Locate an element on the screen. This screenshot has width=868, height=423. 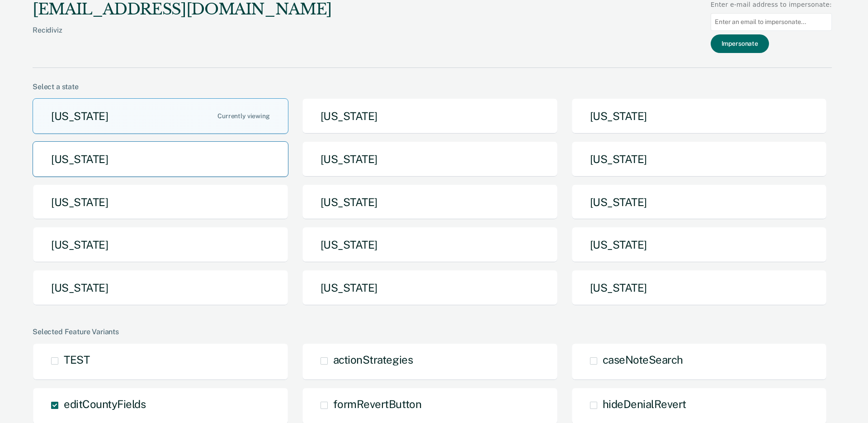
span: caseNoteSearch is located at coordinates (643, 359).